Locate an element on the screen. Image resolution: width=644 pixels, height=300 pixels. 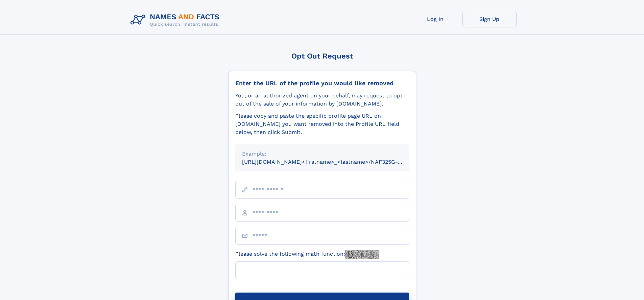
div: Enter the URL of the profile you would like removed is located at coordinates (322, 83).